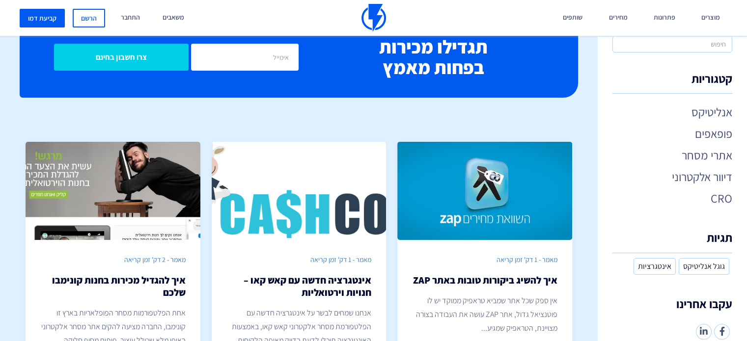  I want to click on a: CRO, so click(673, 198).